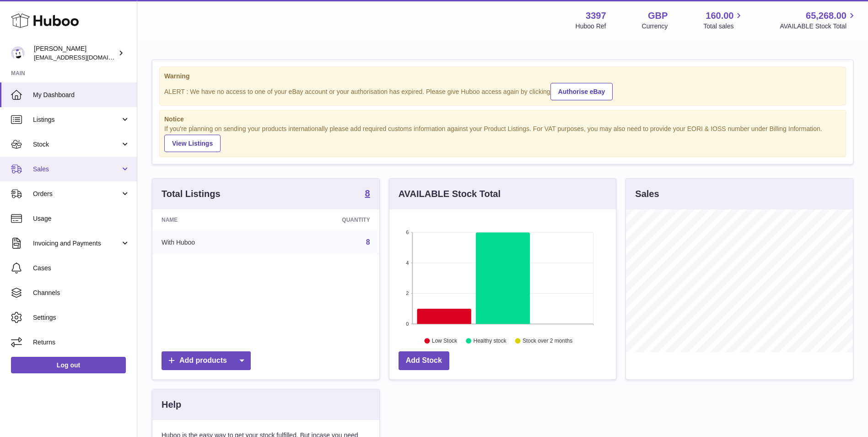 Image resolution: width=868 pixels, height=437 pixels. Describe the element at coordinates (591, 26) in the screenshot. I see `div: Huboo Ref` at that location.